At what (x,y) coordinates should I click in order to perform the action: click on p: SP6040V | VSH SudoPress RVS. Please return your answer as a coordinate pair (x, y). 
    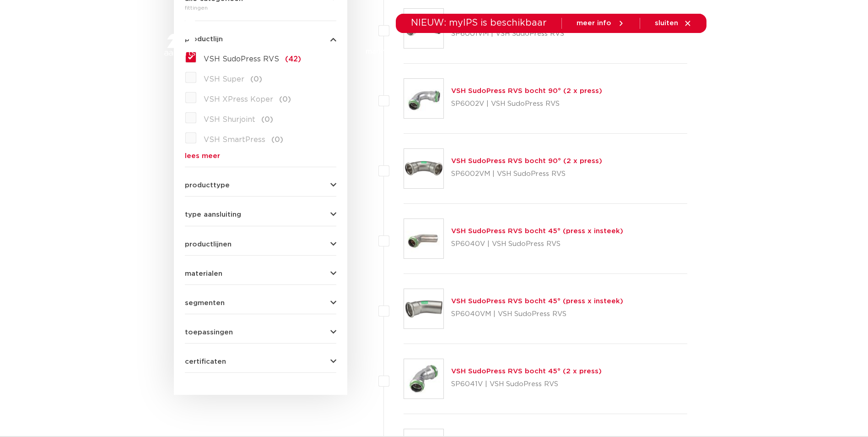
    Looking at the image, I should click on (537, 244).